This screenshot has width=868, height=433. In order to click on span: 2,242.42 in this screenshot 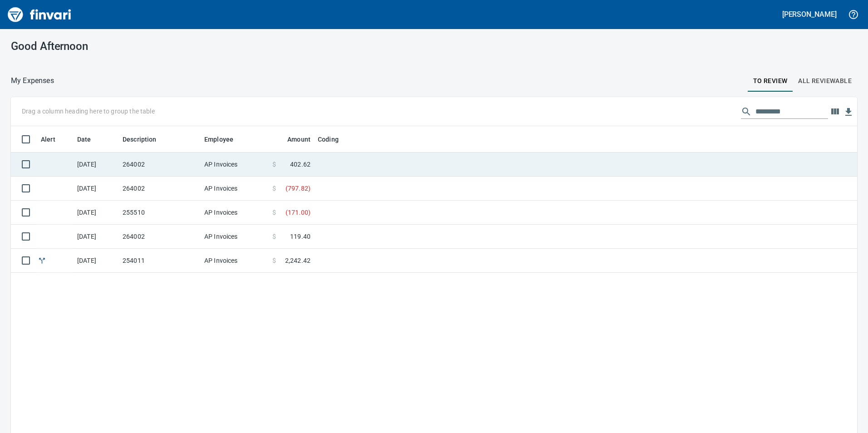, I will do `click(298, 261)`.